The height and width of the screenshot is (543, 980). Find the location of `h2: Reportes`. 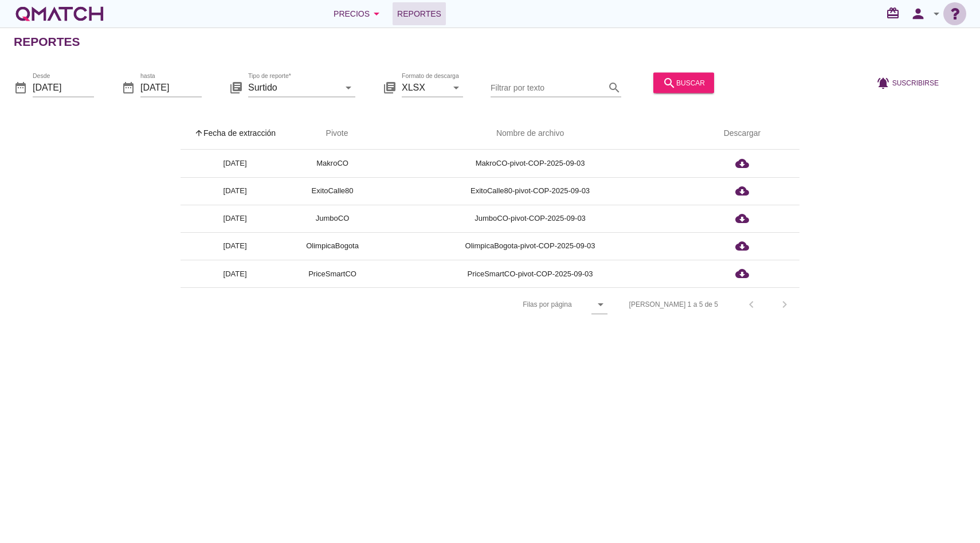

h2: Reportes is located at coordinates (47, 42).